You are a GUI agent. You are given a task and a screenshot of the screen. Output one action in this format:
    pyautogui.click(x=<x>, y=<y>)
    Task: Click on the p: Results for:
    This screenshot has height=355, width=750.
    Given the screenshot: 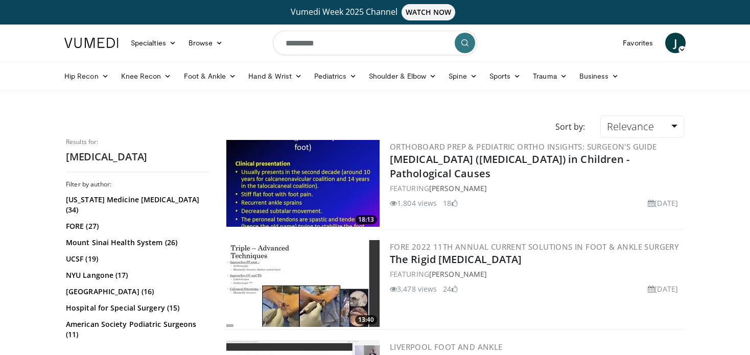 What is the action you would take?
    pyautogui.click(x=137, y=142)
    